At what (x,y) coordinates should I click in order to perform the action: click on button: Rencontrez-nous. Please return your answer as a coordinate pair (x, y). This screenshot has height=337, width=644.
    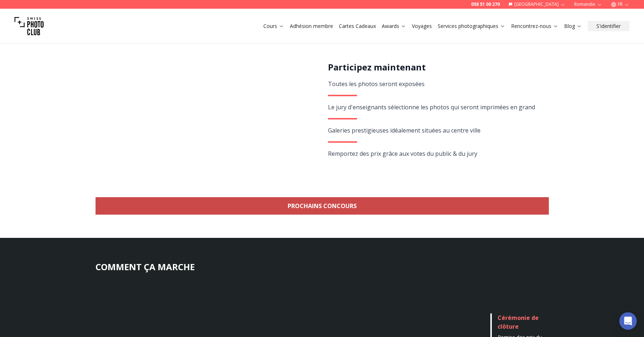
    Looking at the image, I should click on (535, 26).